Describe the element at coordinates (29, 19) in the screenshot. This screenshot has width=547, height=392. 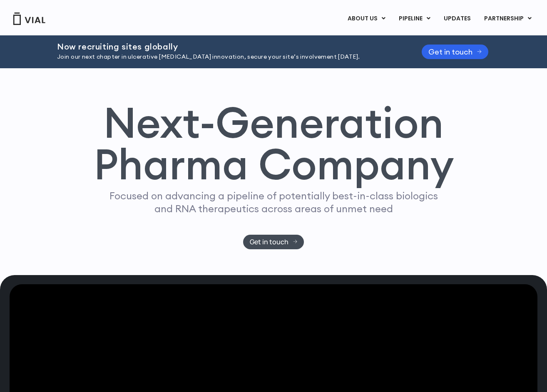
I see `img: Vial Logo` at that location.